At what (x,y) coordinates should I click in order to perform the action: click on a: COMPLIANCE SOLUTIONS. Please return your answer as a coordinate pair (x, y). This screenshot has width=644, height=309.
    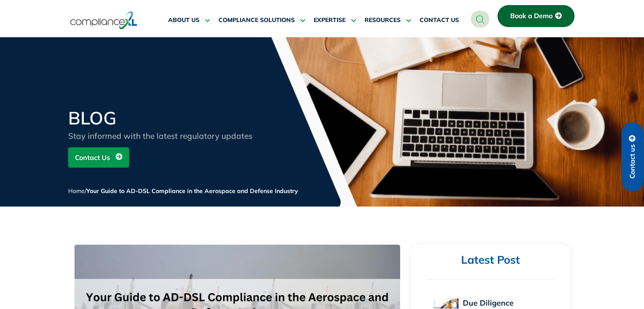
    Looking at the image, I should click on (262, 21).